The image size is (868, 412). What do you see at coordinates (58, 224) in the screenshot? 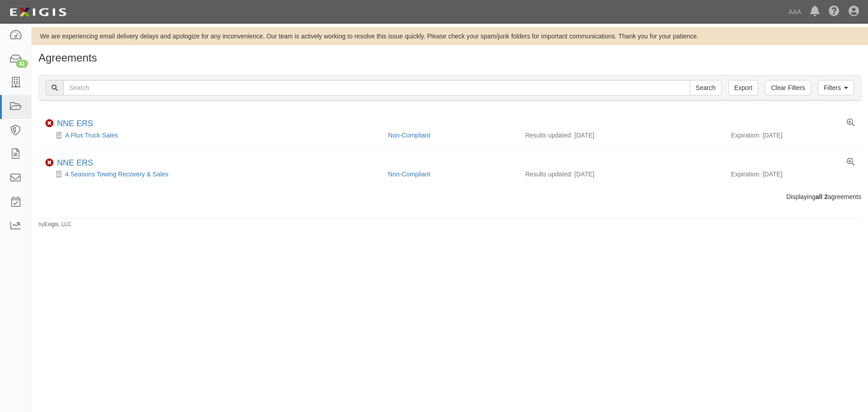
I see `a: Exigis, LLC` at bounding box center [58, 224].